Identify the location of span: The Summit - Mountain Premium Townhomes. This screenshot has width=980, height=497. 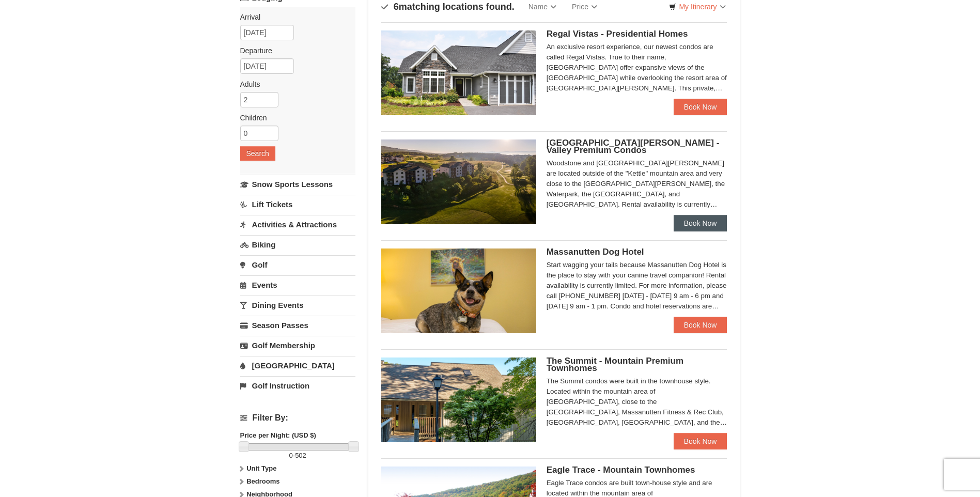
(615, 364).